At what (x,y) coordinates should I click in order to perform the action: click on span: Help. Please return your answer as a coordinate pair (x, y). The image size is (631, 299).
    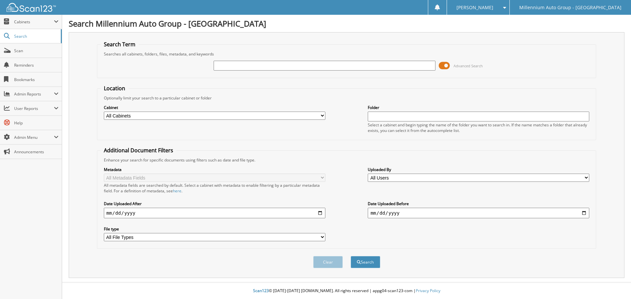
    Looking at the image, I should click on (36, 123).